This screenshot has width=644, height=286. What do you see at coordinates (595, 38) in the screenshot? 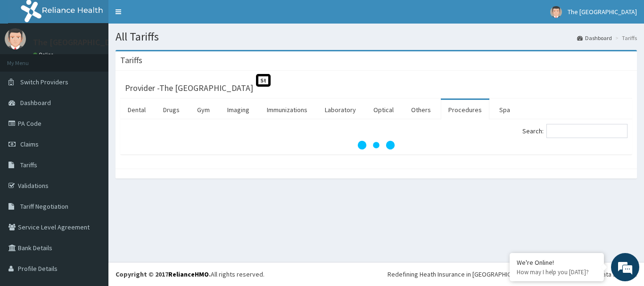
I see `a: Dashboard` at bounding box center [595, 38].